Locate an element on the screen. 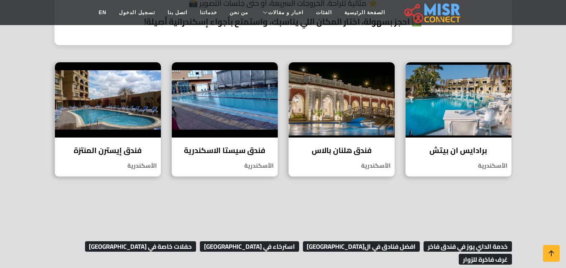 Image resolution: width=566 pixels, height=268 pixels. h4: فندق سيستا الاسكندرية is located at coordinates (224, 151).